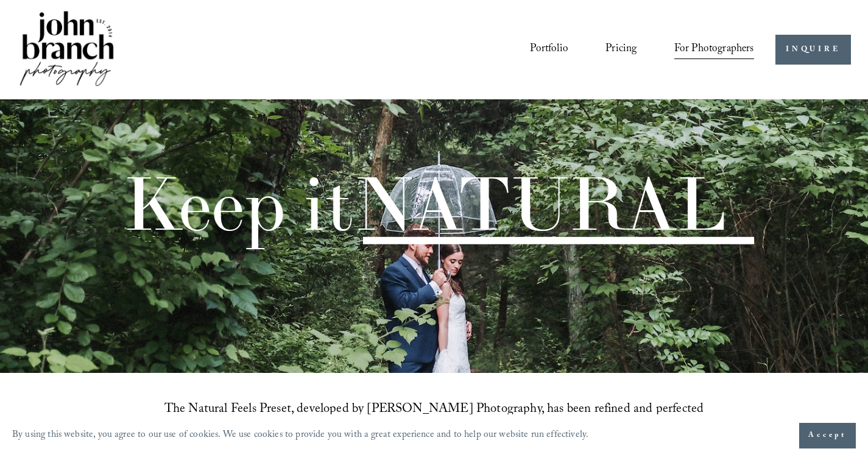  What do you see at coordinates (539, 203) in the screenshot?
I see `span: NATURAL` at bounding box center [539, 203].